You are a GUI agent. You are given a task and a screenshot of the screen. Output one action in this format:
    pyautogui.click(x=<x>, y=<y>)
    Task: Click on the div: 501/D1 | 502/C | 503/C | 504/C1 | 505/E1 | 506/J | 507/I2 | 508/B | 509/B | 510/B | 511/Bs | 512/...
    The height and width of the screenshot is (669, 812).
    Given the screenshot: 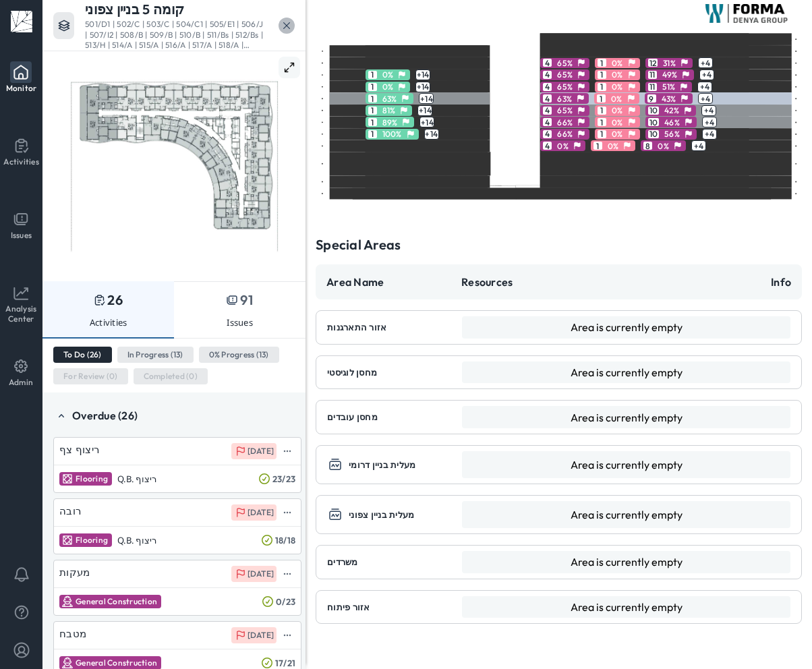 What is the action you would take?
    pyautogui.click(x=174, y=35)
    